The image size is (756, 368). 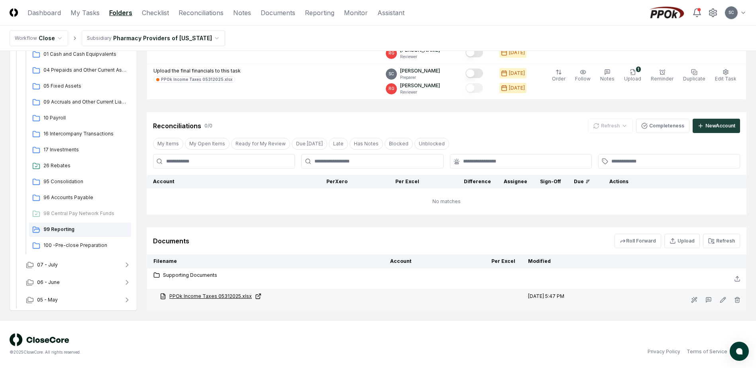 What do you see at coordinates (177, 126) in the screenshot?
I see `div: Reconciliations` at bounding box center [177, 126].